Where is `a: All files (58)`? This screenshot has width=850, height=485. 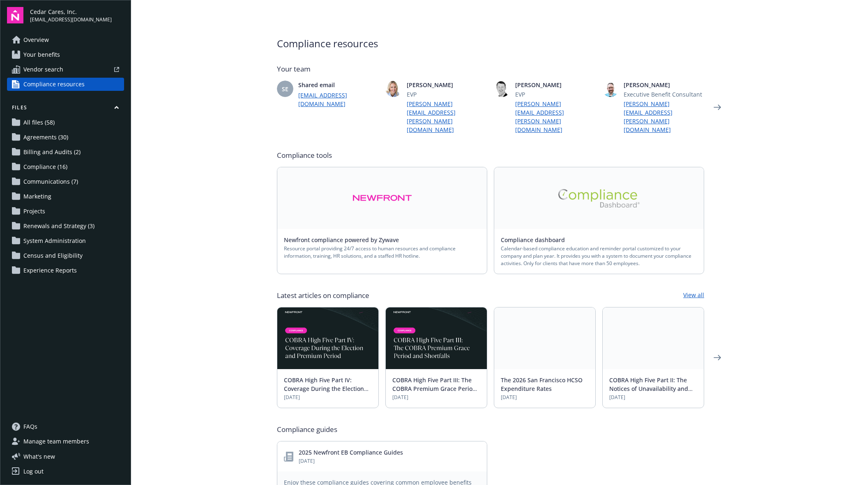
a: All files (58) is located at coordinates (65, 122).